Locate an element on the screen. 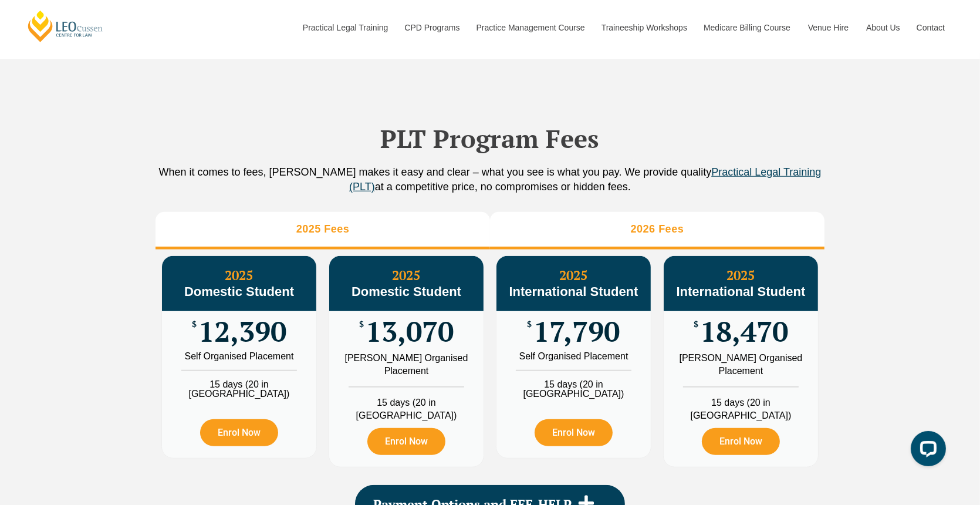 This screenshot has height=505, width=980. span: 13,070 is located at coordinates (409, 331).